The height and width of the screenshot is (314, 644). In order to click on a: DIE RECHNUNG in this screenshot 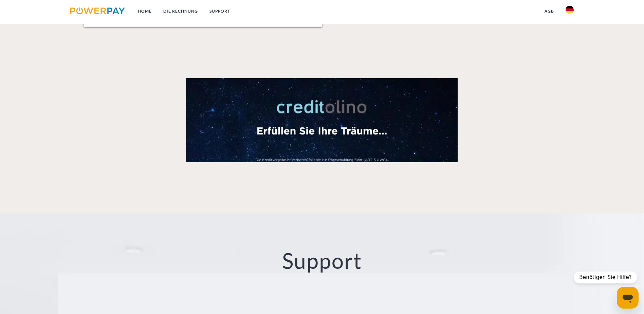, I will do `click(181, 11)`.